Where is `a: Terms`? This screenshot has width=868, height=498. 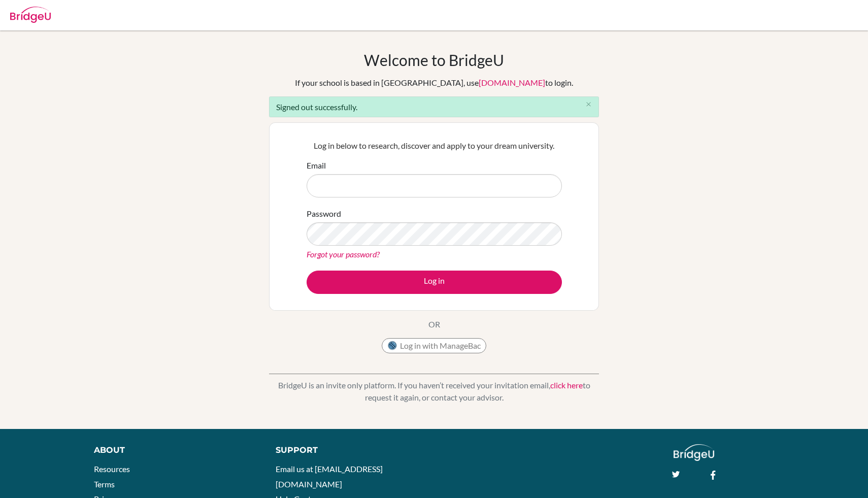 a: Terms is located at coordinates (104, 484).